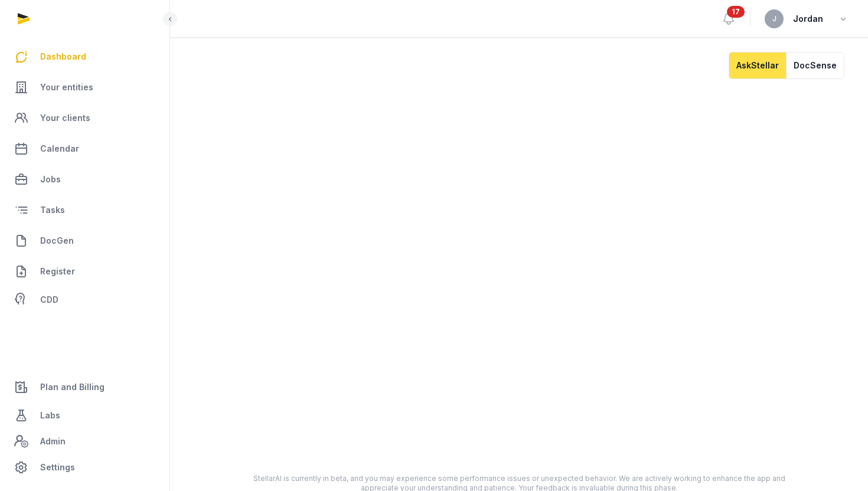 The width and height of the screenshot is (868, 491). What do you see at coordinates (774, 19) in the screenshot?
I see `span: J` at bounding box center [774, 19].